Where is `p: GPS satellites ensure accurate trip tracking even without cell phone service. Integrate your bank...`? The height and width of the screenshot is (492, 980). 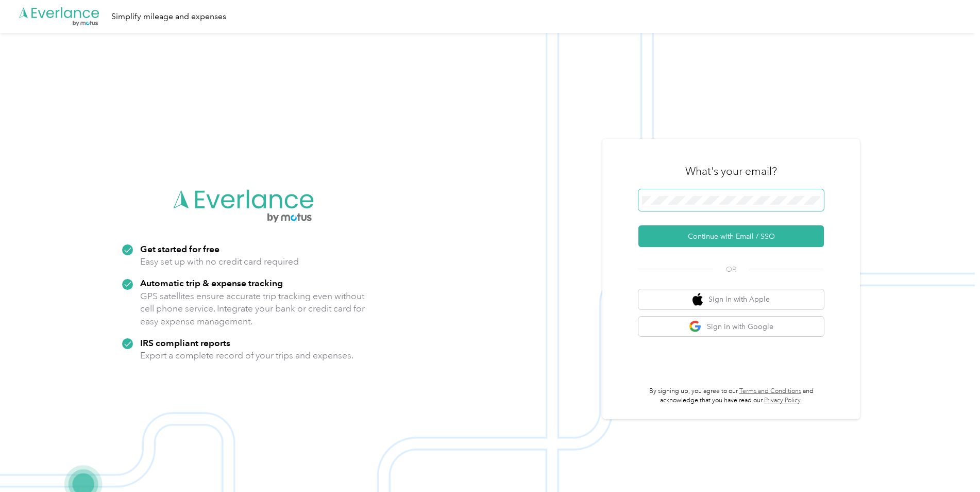
p: GPS satellites ensure accurate trip tracking even without cell phone service. Integrate your bank... is located at coordinates (252, 309).